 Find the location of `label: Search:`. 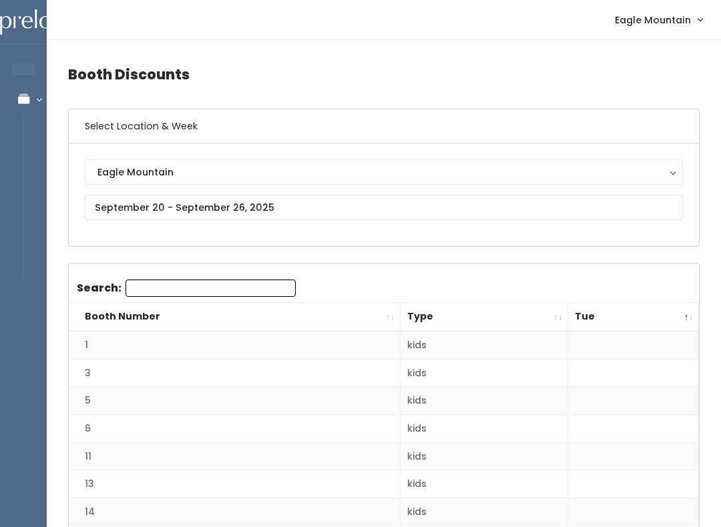

label: Search: is located at coordinates (186, 288).